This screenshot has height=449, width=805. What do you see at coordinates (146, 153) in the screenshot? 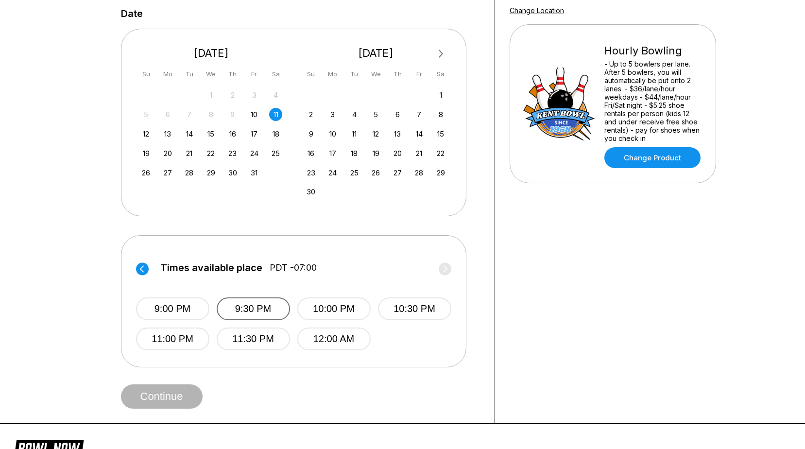
I see `div: Choose Sunday, October 19th, 2025` at bounding box center [146, 153].